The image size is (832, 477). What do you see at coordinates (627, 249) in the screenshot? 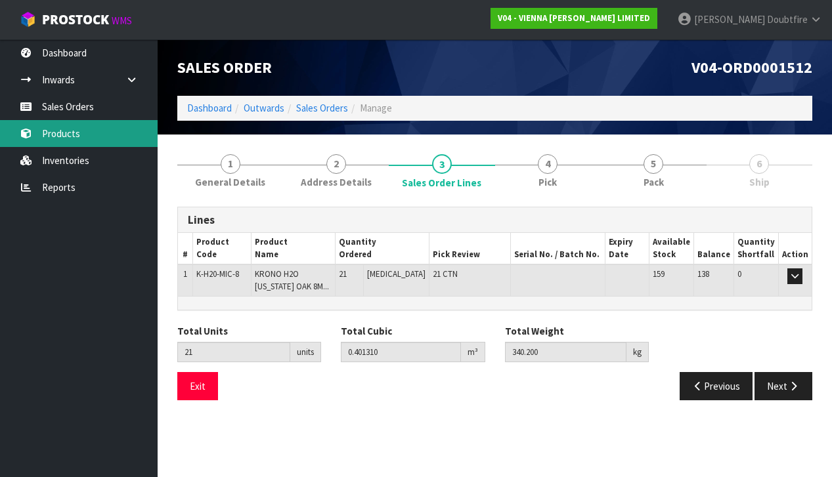
I see `th: Expiry Date` at bounding box center [627, 249].